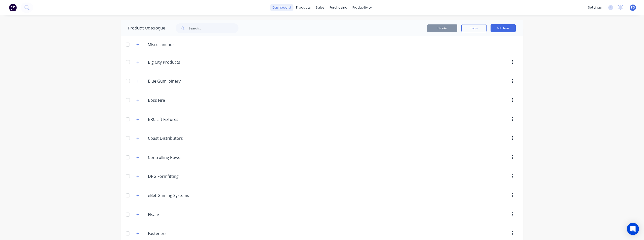  What do you see at coordinates (320, 8) in the screenshot?
I see `div: sales` at bounding box center [320, 8].